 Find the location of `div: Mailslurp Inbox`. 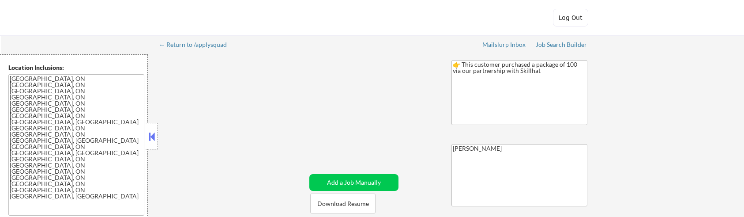

div: Mailslurp Inbox is located at coordinates (504, 45).